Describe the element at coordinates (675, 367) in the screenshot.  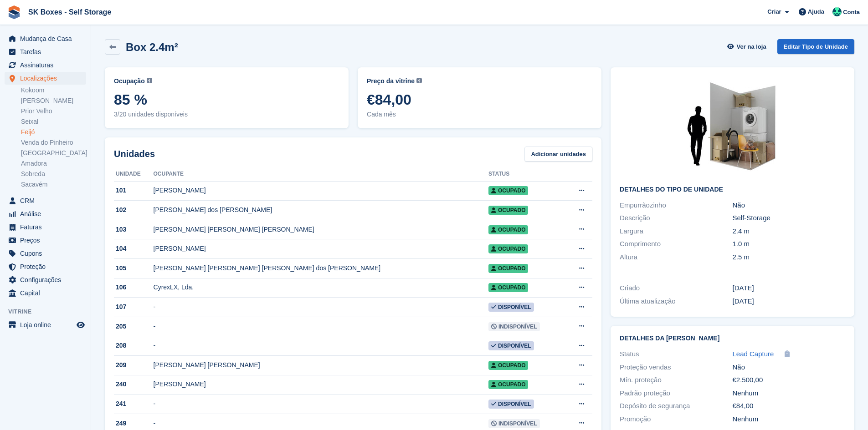
I see `div: Proteção vendas` at that location.